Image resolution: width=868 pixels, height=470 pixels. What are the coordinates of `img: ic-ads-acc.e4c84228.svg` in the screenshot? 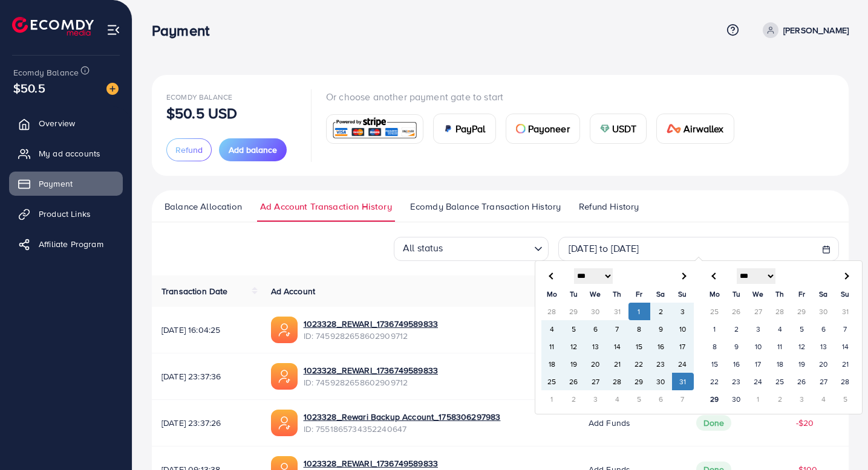 It's located at (284, 377).